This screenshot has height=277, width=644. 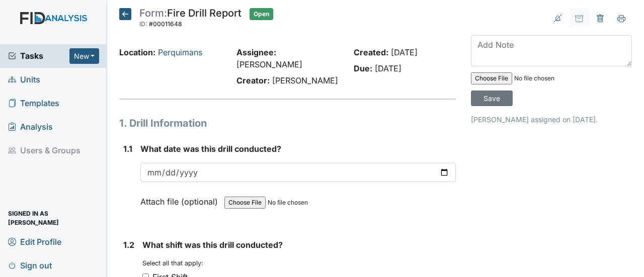 I want to click on span: #00011648, so click(x=166, y=24).